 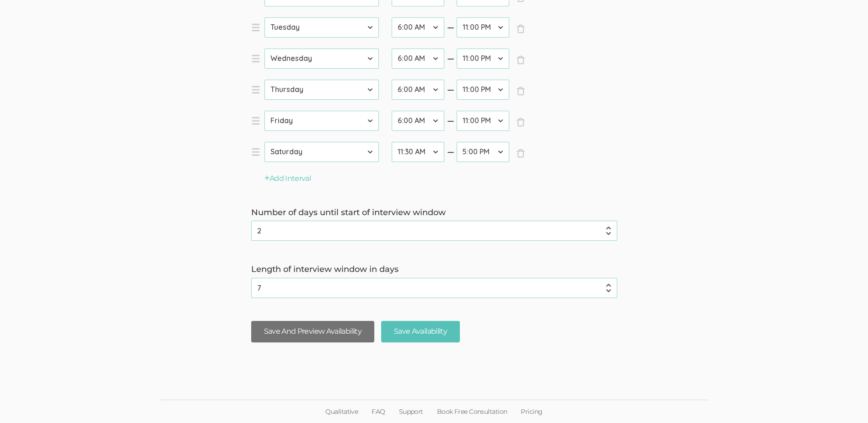 What do you see at coordinates (434, 213) in the screenshot?
I see `label: Number of days until start of interview window` at bounding box center [434, 213].